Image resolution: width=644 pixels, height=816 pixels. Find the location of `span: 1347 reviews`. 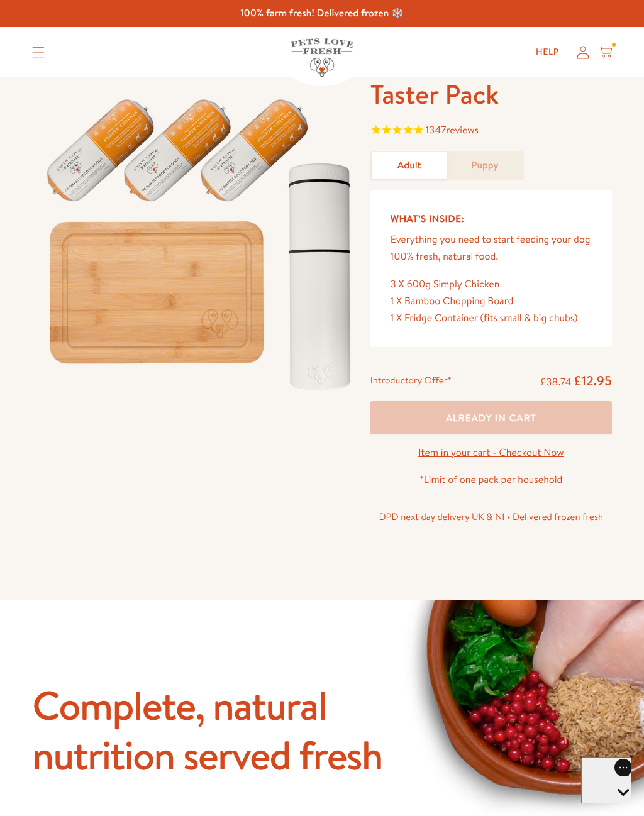

span: 1347 reviews is located at coordinates (452, 130).